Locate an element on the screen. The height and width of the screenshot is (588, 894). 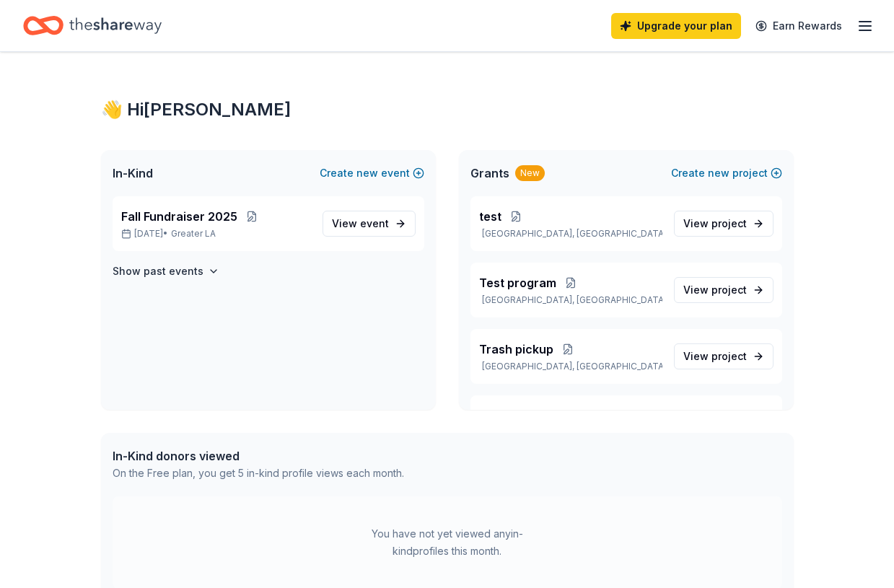
button: Show past events is located at coordinates (166, 271).